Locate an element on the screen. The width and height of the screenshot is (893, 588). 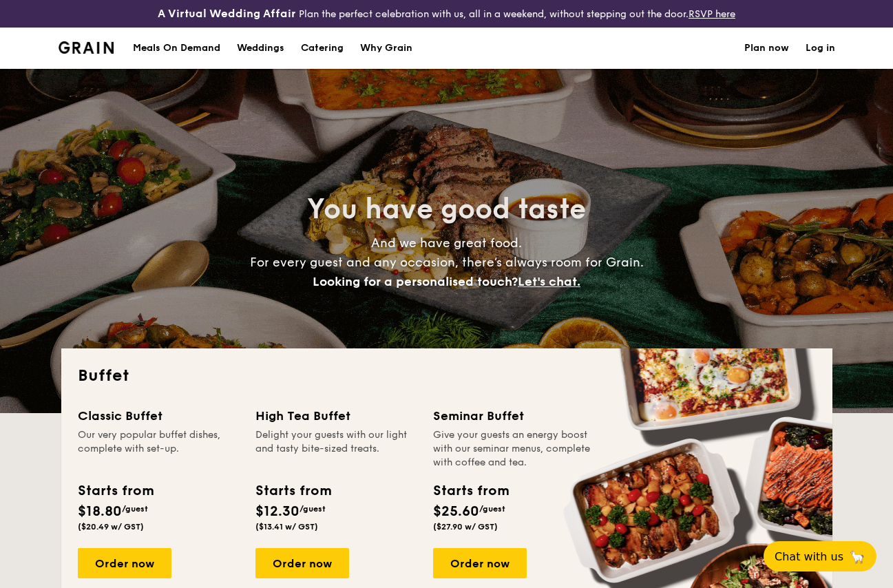
span: $12.30 is located at coordinates (278, 511).